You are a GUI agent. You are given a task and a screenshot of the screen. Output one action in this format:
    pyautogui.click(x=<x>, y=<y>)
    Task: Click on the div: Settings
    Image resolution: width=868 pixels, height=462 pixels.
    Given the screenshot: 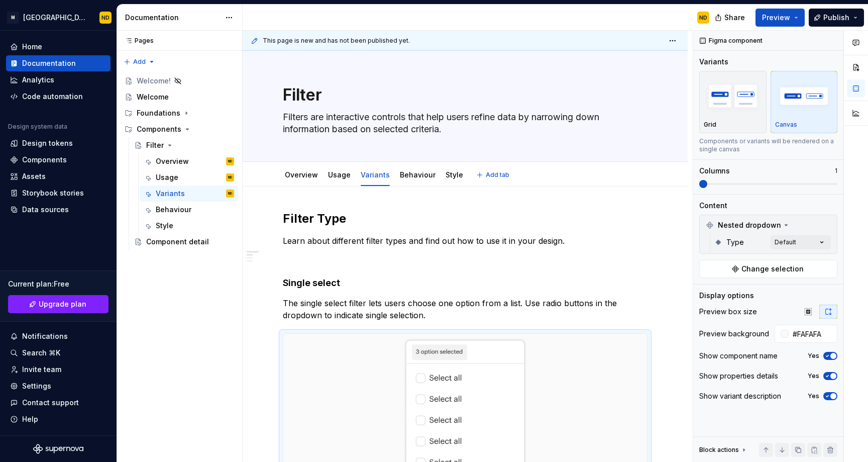 What is the action you would take?
    pyautogui.click(x=37, y=386)
    